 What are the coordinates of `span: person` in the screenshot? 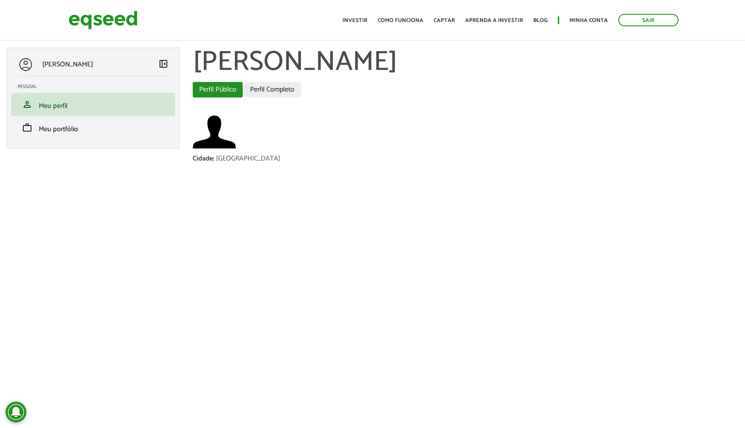 It's located at (27, 104).